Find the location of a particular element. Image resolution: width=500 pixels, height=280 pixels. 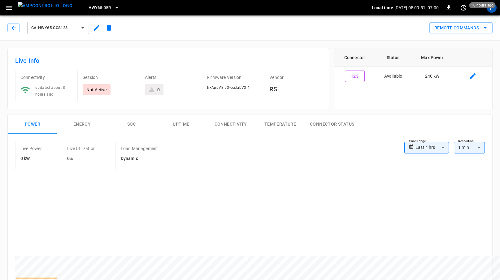

span: HWY65-DER is located at coordinates (100, 8).